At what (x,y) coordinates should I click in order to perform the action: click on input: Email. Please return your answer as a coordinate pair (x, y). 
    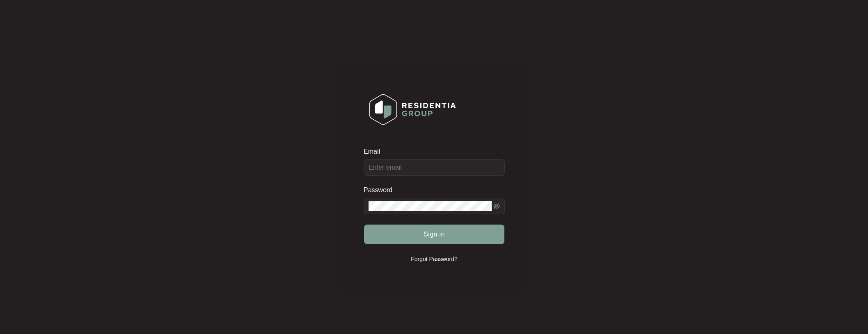
    Looking at the image, I should click on (434, 167).